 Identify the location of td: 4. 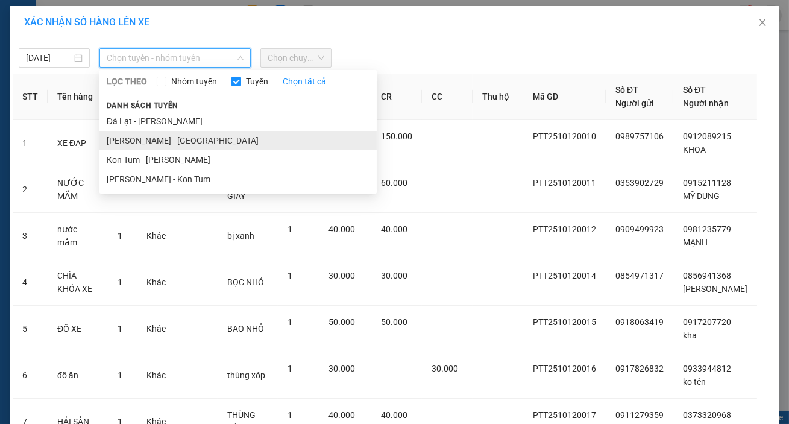
(30, 282).